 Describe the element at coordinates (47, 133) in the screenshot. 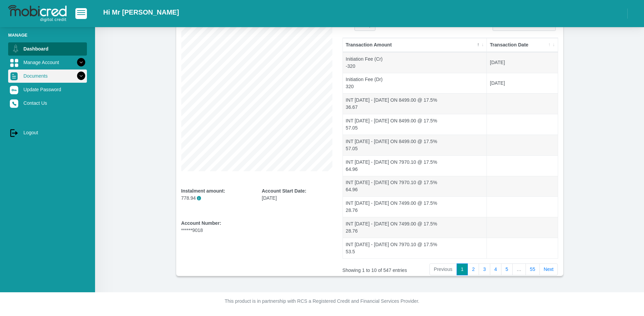

I see `a: Logout` at that location.